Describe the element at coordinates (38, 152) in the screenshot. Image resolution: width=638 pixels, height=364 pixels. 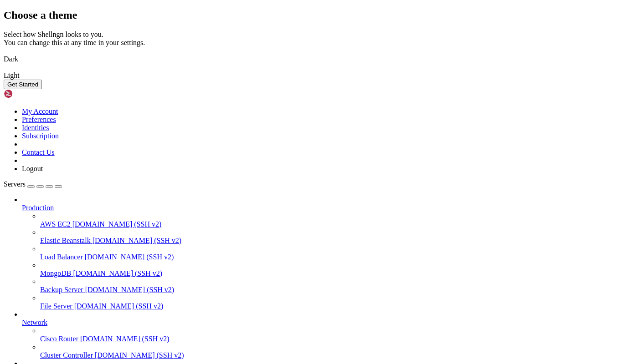
I see `a: Contact Us` at that location.